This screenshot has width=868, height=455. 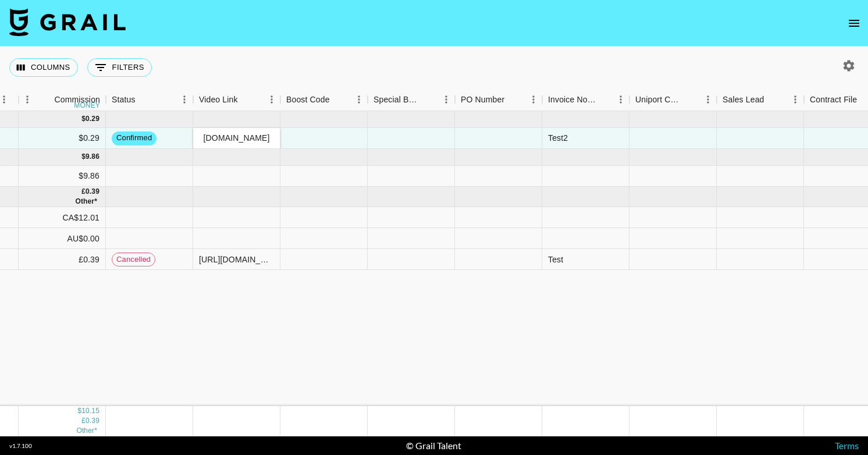 What do you see at coordinates (854, 23) in the screenshot?
I see `button: open drawer` at bounding box center [854, 23].